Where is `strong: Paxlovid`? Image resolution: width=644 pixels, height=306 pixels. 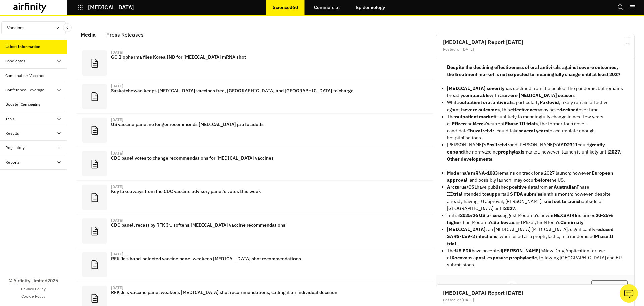
strong: Paxlovid is located at coordinates (550, 102).